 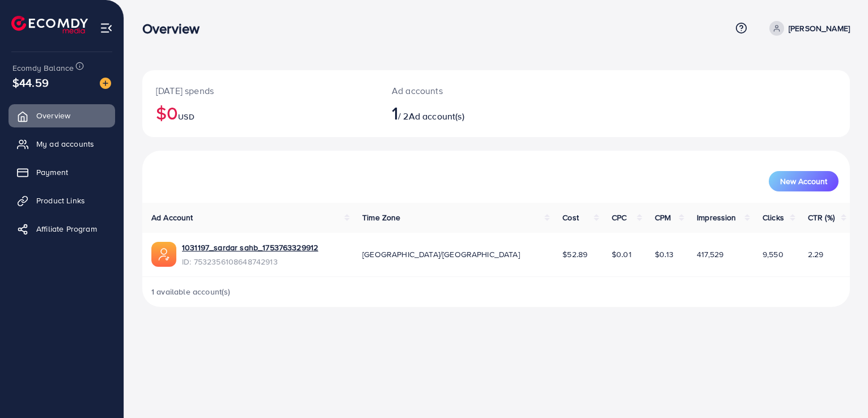 I want to click on img: ic-ads-acc.e4c84228.svg, so click(x=164, y=254).